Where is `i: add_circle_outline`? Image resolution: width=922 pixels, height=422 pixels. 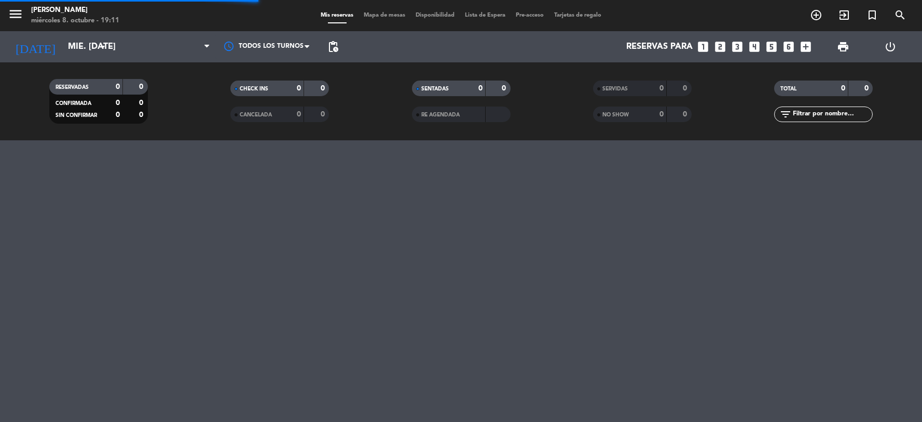
i: add_circle_outline is located at coordinates (817, 15).